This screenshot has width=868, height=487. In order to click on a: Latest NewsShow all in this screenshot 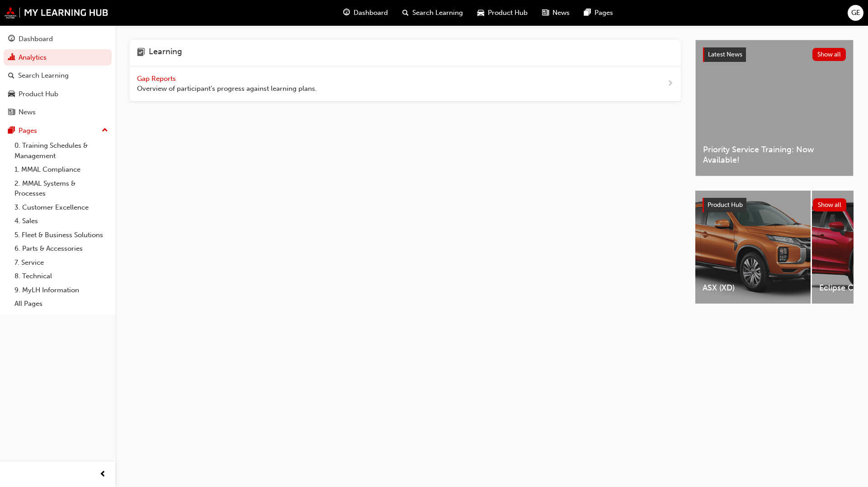, I will do `click(774, 55)`.